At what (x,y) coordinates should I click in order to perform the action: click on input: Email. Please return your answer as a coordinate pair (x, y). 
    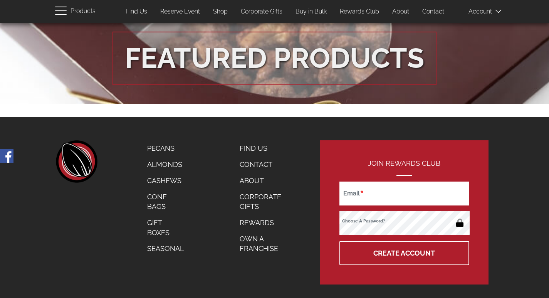
    Looking at the image, I should click on (404, 193).